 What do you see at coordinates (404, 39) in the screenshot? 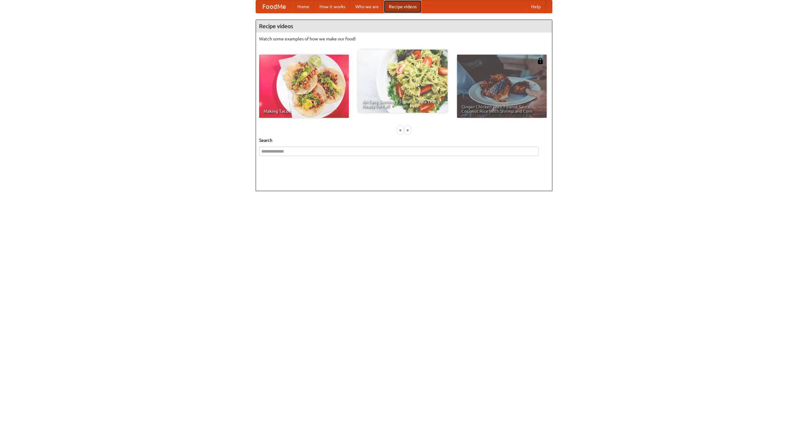
I see `p: Watch some examples of how we make our food!` at bounding box center [404, 39].